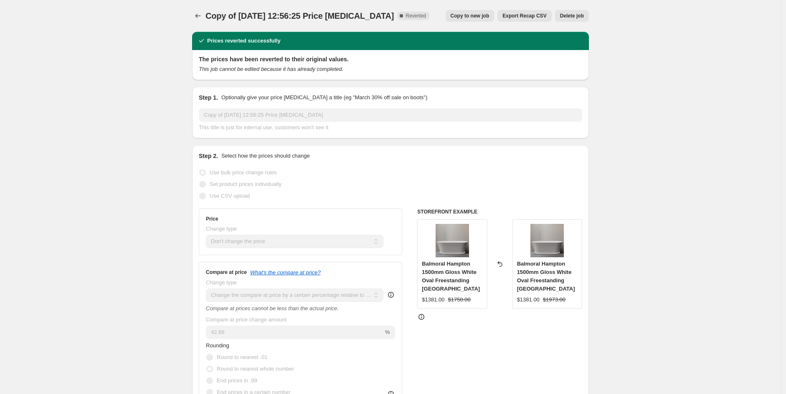  Describe the element at coordinates (244, 41) in the screenshot. I see `h2: Prices reverted successfully` at that location.